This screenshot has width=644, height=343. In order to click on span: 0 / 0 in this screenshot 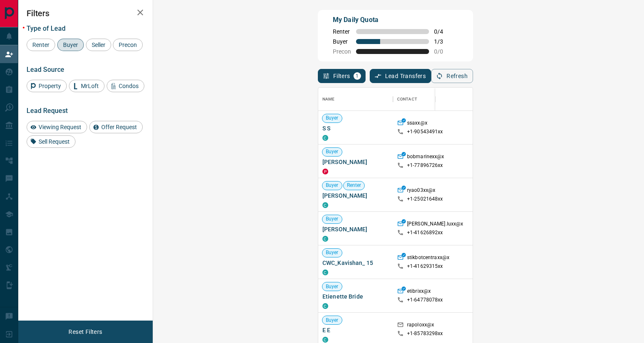, I will do `click(443, 51)`.